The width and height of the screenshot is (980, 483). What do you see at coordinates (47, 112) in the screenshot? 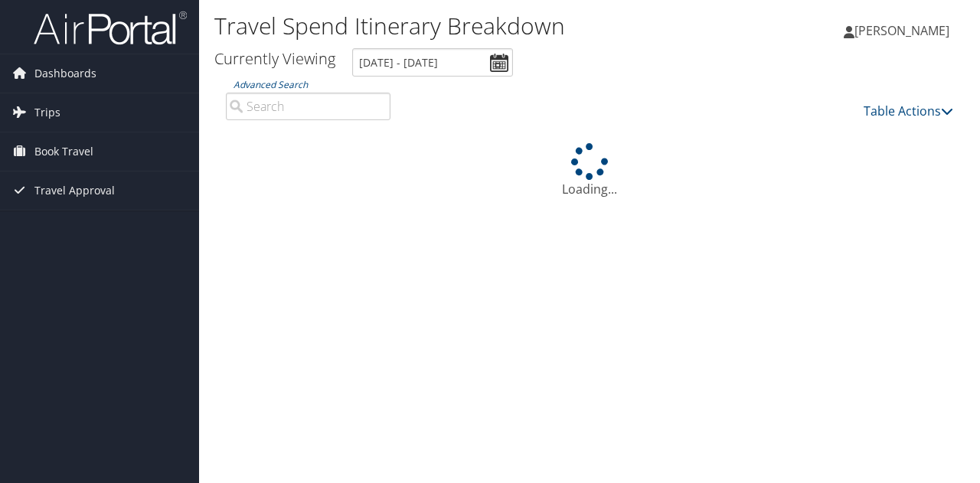
I see `span: Trips` at bounding box center [47, 112].